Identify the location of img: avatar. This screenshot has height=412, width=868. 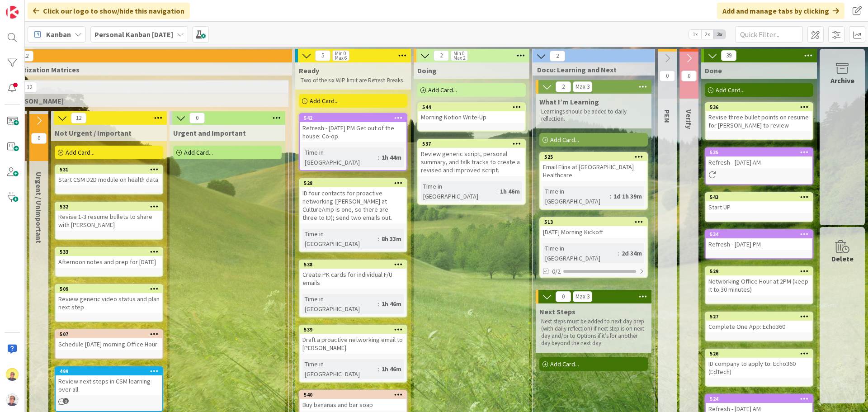
(12, 400).